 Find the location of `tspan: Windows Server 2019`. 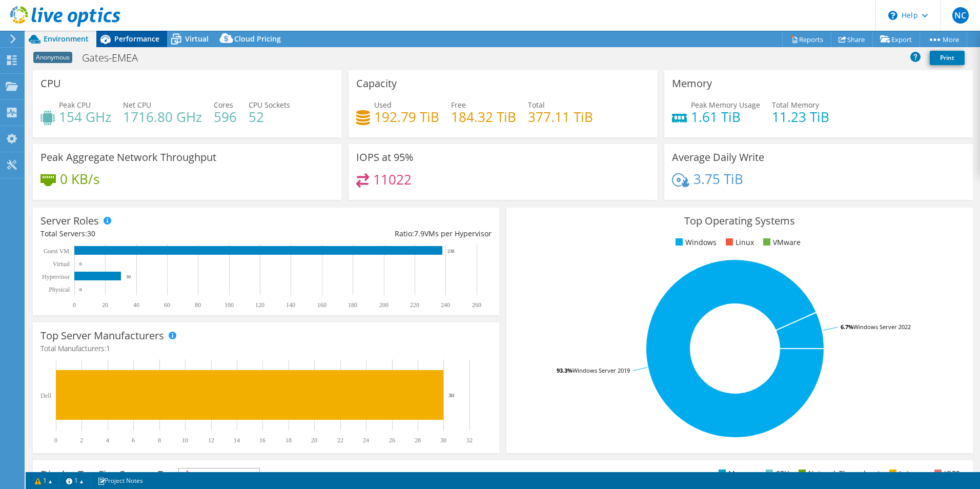

tspan: Windows Server 2019 is located at coordinates (601, 370).